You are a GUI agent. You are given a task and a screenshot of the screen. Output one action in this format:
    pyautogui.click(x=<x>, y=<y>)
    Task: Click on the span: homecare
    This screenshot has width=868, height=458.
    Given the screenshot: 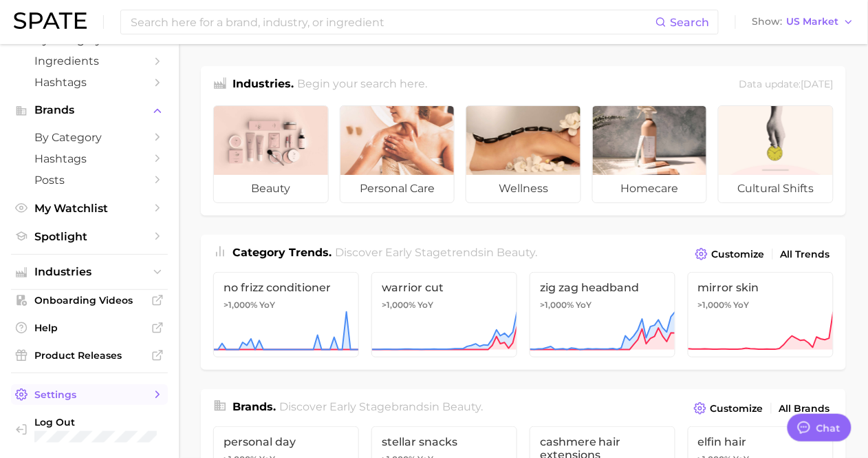 What is the action you would take?
    pyautogui.click(x=650, y=189)
    